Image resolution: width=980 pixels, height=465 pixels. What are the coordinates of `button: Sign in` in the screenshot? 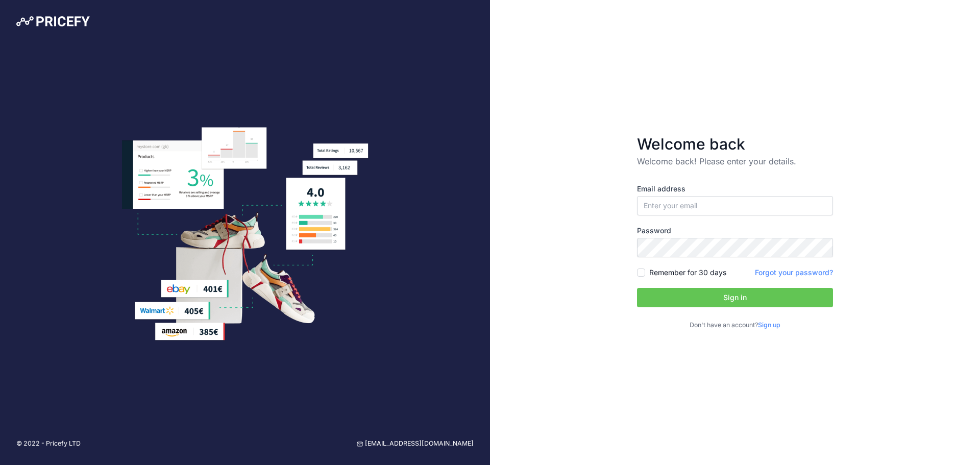 It's located at (735, 297).